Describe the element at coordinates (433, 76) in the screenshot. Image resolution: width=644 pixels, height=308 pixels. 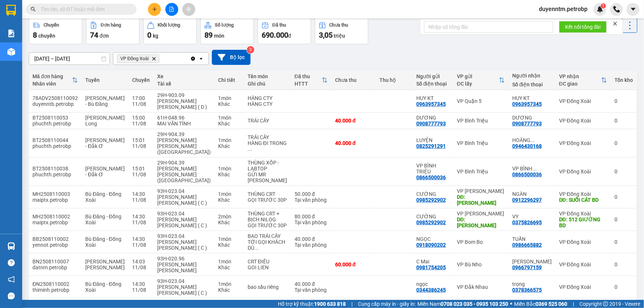
I see `div: Người gửi` at that location.